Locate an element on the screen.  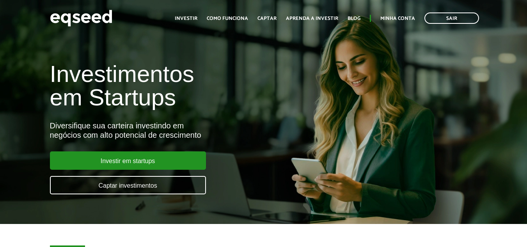
div: Diversifique sua carteira investindo em negócios com alto potencial de crescimento is located at coordinates (176, 130).